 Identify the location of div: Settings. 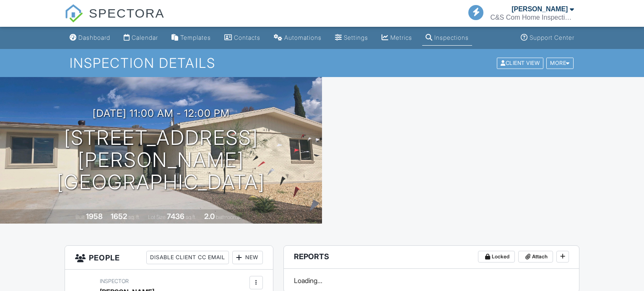
(356, 37).